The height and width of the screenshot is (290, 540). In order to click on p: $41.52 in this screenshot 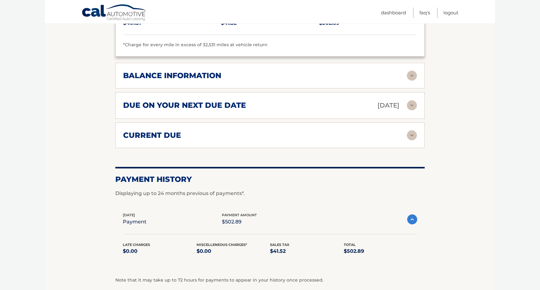, I will do `click(307, 251)`.